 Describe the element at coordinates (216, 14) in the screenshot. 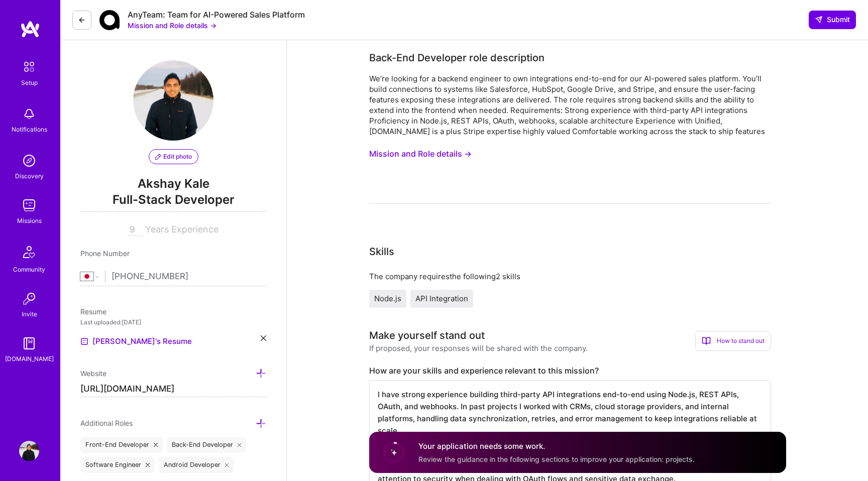

I see `div: AnyTeam: Team for AI-Powered Sales Platform` at that location.